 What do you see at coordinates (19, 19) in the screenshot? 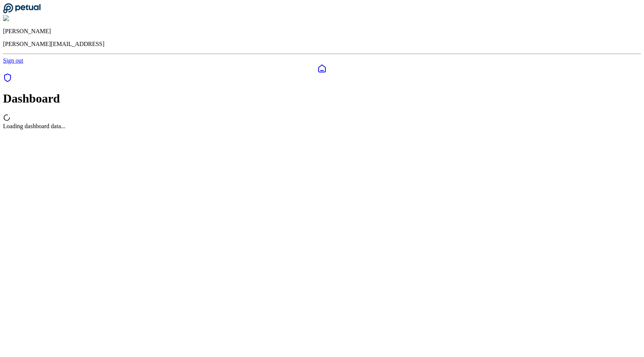
I see `img: Andrew Li` at bounding box center [19, 19].